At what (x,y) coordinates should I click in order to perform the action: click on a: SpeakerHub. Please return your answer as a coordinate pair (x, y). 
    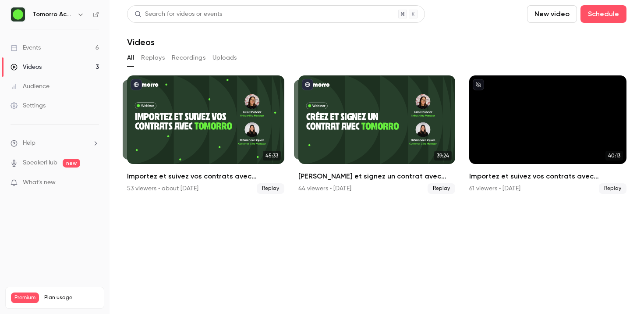
    Looking at the image, I should click on (40, 163).